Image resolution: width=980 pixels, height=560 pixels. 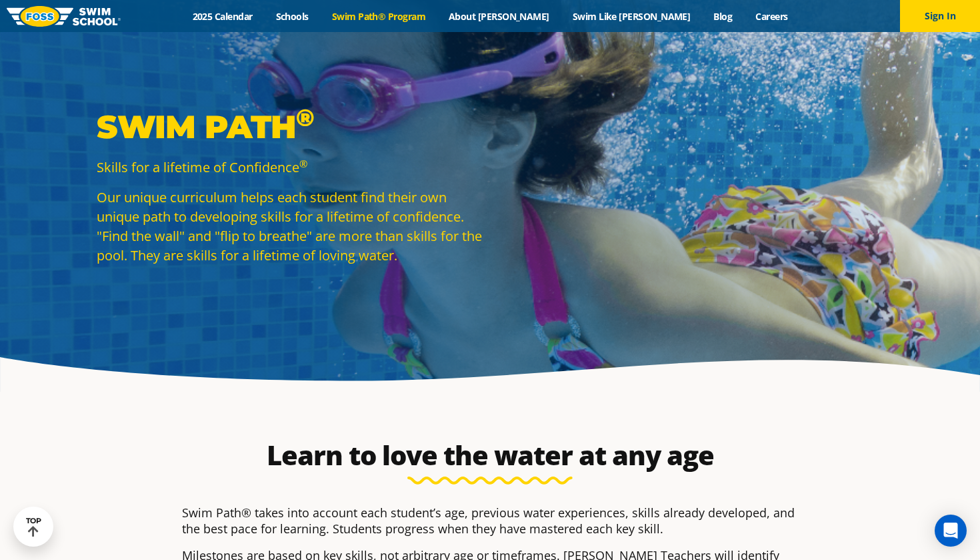 I want to click on a: Swim Path® Program, so click(x=378, y=16).